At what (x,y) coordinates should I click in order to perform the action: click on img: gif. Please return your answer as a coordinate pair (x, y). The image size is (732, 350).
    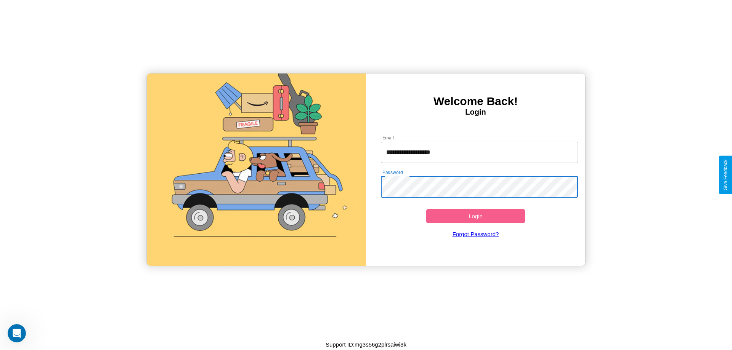
    Looking at the image, I should click on (256, 170).